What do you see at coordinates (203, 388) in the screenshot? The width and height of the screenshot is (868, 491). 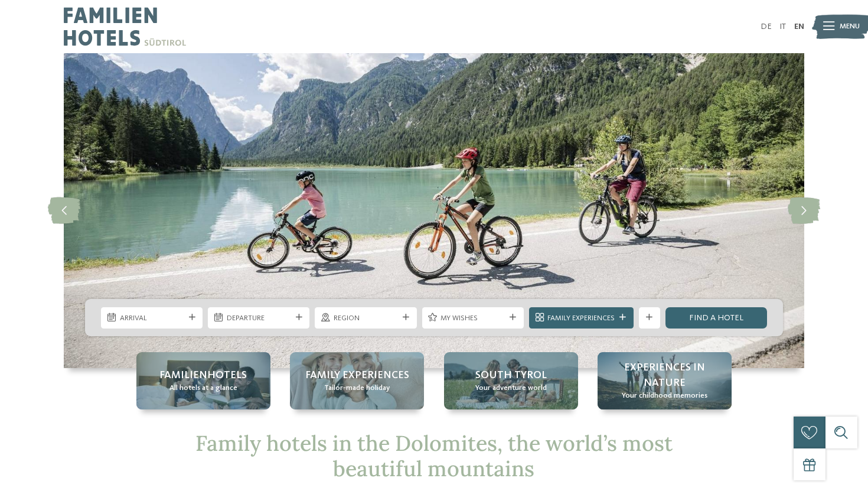 I see `span: All hotels at a glance` at bounding box center [203, 388].